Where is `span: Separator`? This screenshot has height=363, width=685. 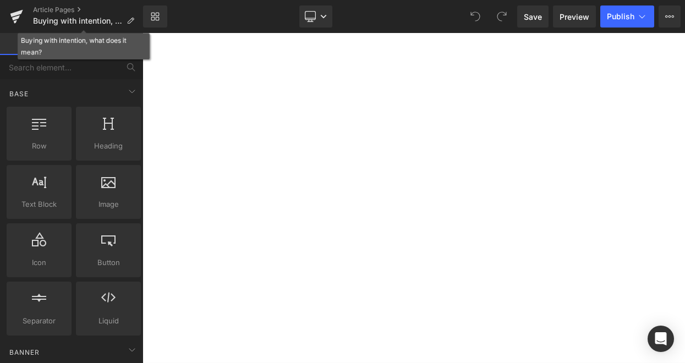
span: Separator is located at coordinates (39, 321).